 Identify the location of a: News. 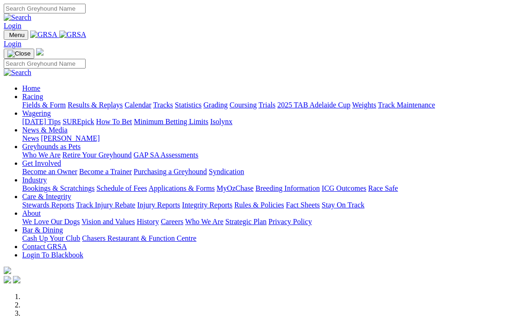
(31, 138).